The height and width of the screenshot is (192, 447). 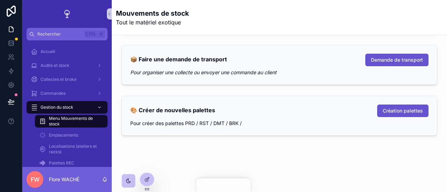 I want to click on span: Tout le matériel exotique, so click(x=152, y=22).